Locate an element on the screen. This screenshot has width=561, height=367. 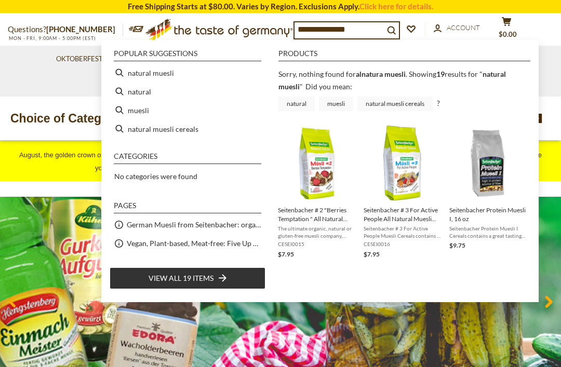
li: Popular suggestions is located at coordinates (188, 56).